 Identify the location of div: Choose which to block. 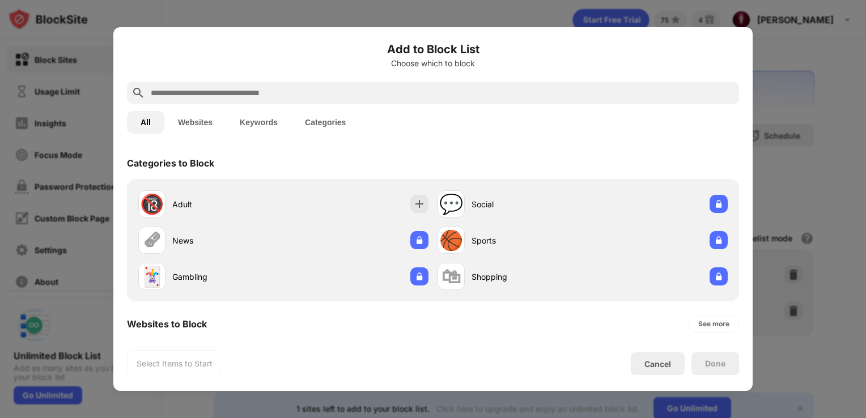
(433, 63).